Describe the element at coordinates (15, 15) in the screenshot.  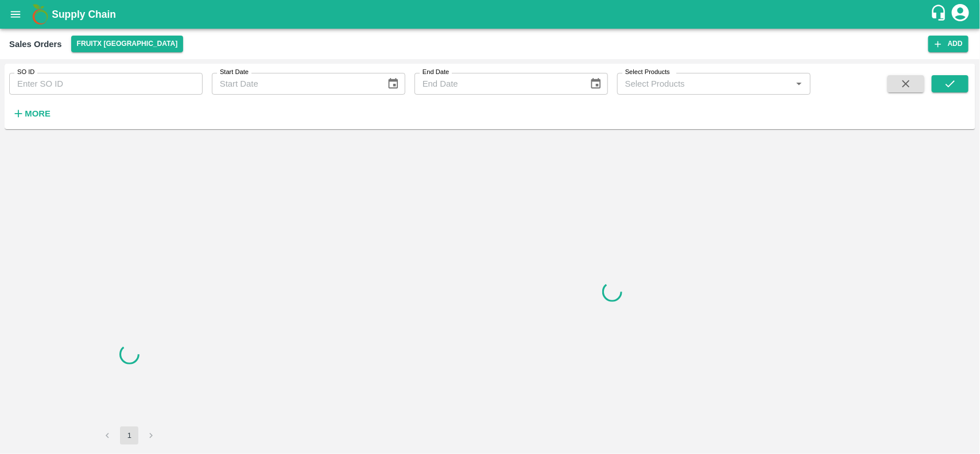
I see `button: open drawer` at that location.